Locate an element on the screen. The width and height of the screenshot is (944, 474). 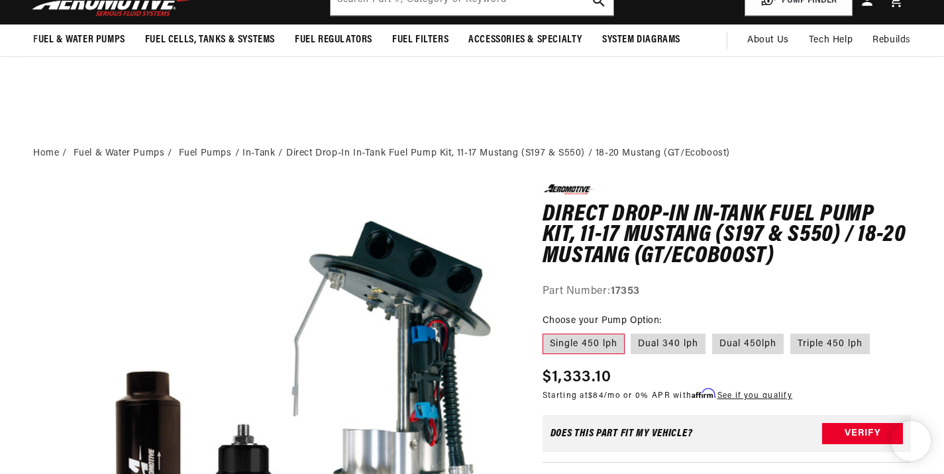
a: Home is located at coordinates (46, 154).